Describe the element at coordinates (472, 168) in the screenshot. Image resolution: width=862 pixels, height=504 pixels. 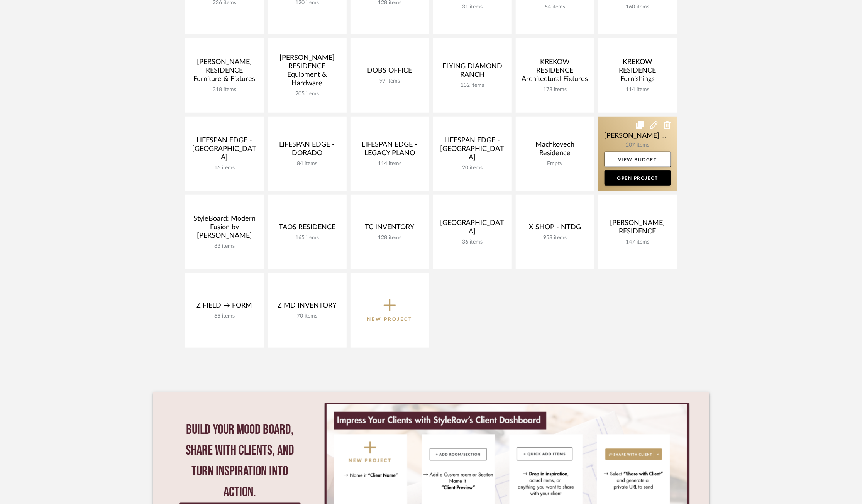
I see `div: 20 items` at that location.